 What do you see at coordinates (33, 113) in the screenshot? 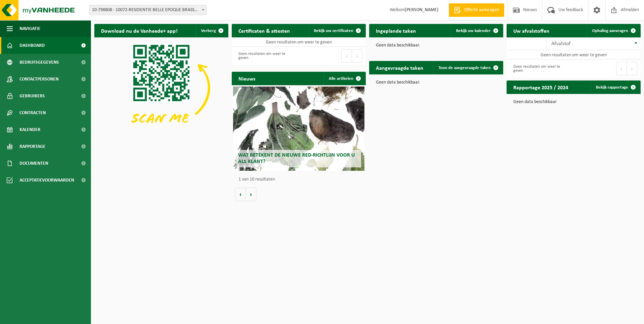
I see `span: Contracten` at bounding box center [33, 113].